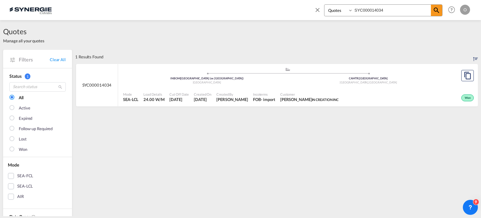 The width and height of the screenshot is (481, 218). Describe the element at coordinates (23, 139) in the screenshot. I see `div: Lost` at that location.